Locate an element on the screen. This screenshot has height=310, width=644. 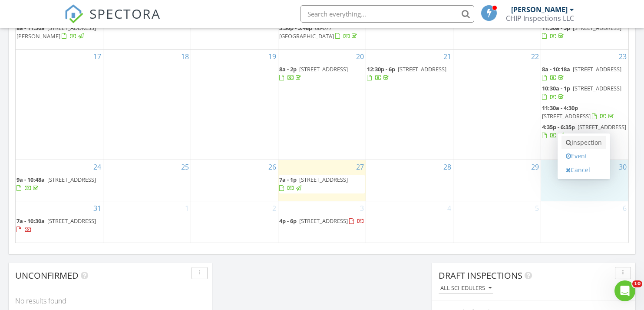
a: Go to August 27, 2025 is located at coordinates (360, 167).